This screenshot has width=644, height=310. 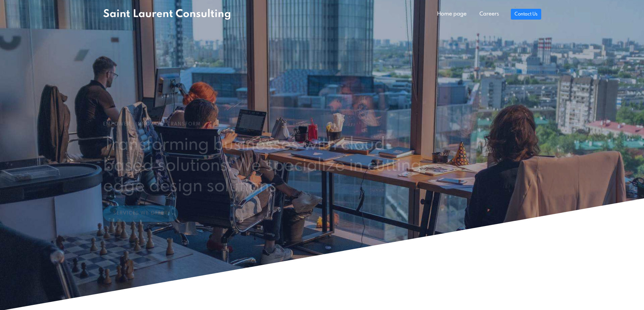 What do you see at coordinates (268, 150) in the screenshot?
I see `h2: Transforming businesses with cloud-based solutions: We specialize in cutting-edge design solutions` at bounding box center [268, 150].